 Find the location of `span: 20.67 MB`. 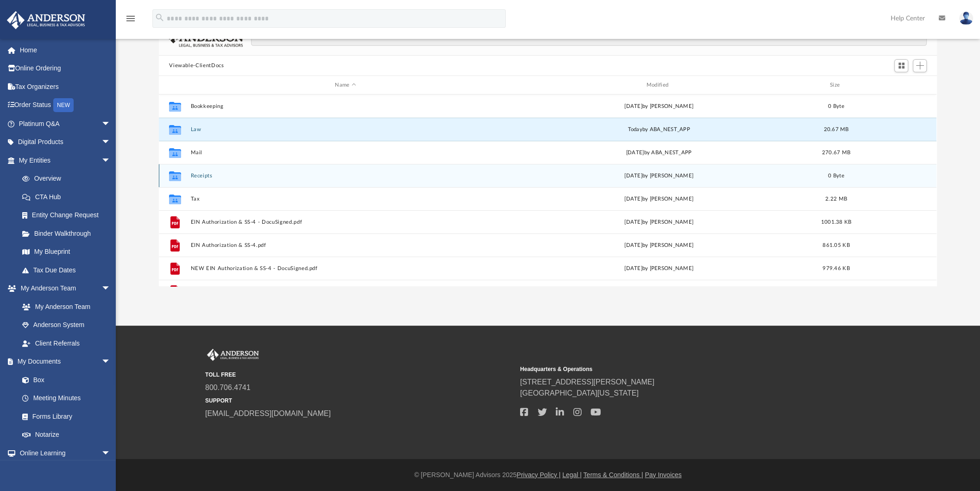

span: 20.67 MB is located at coordinates (837, 129).